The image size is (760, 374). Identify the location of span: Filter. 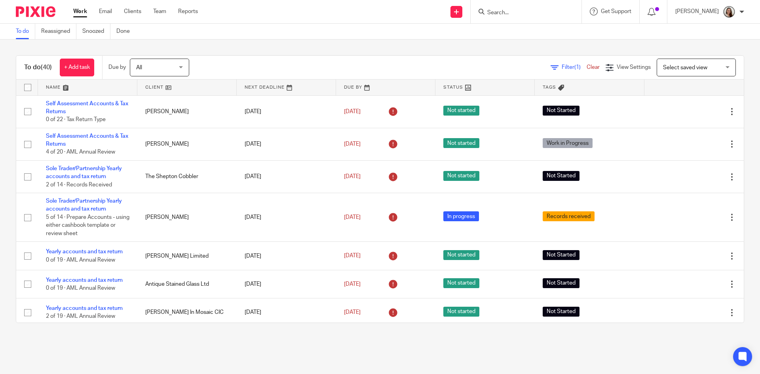
(574, 67).